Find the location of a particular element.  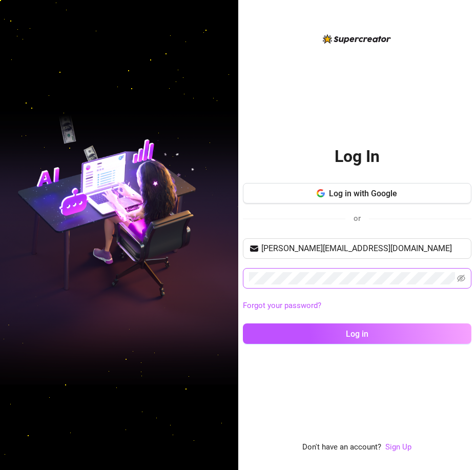

span: or is located at coordinates (357, 219).